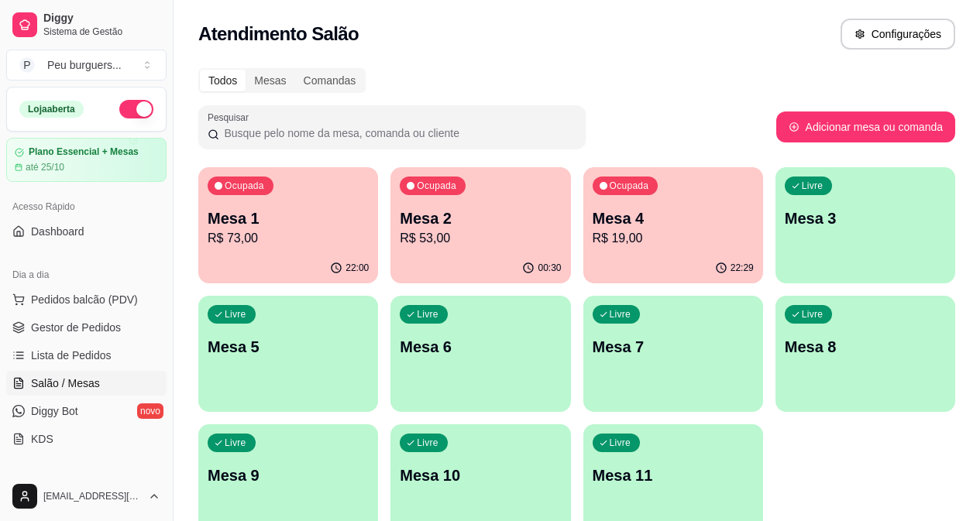  I want to click on button: LivreMesa 7, so click(673, 354).